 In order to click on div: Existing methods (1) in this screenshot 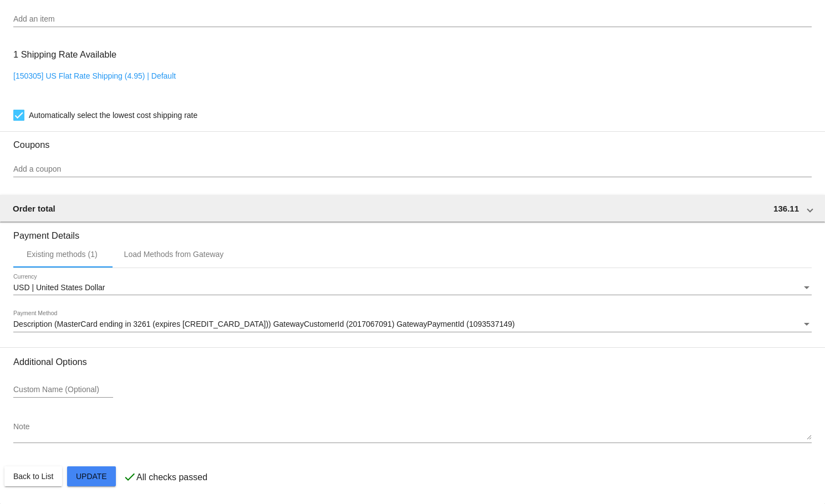, I will do `click(62, 254)`.